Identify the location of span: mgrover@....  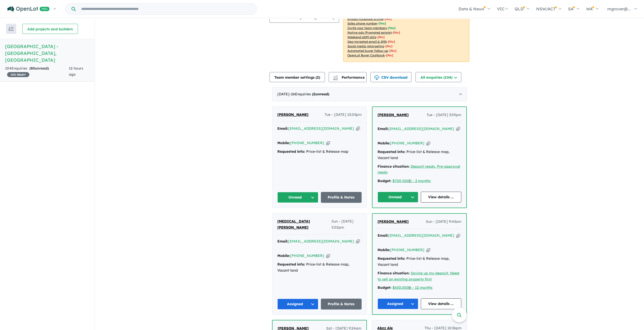
(619, 9).